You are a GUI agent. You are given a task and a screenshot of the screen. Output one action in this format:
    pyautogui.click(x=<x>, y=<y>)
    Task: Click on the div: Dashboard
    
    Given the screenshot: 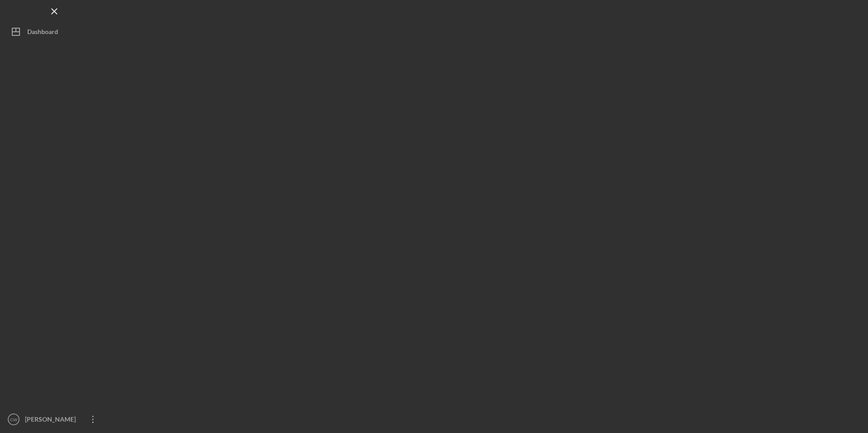 What is the action you would take?
    pyautogui.click(x=43, y=33)
    